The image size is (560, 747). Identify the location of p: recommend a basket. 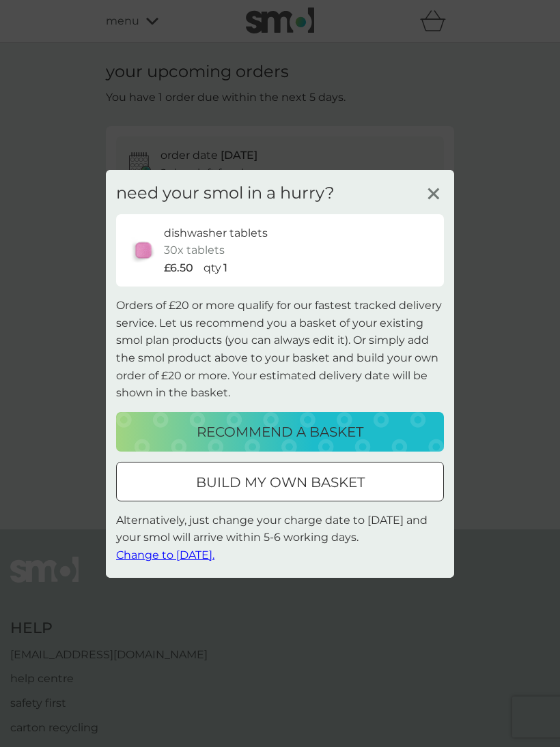
(280, 432).